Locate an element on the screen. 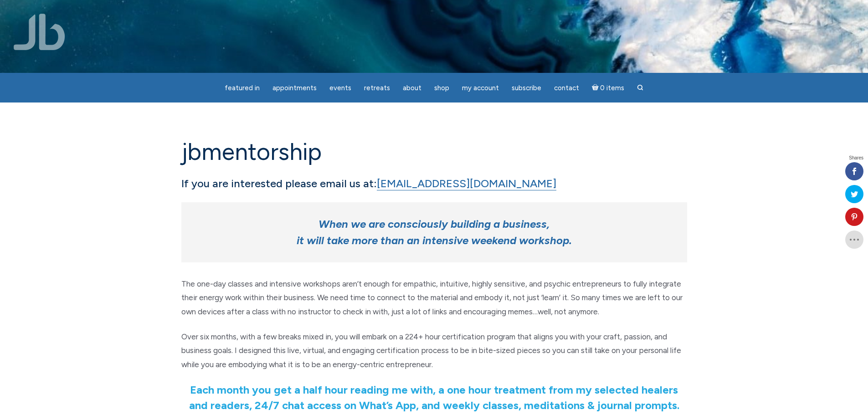  a: featured in is located at coordinates (242, 88).